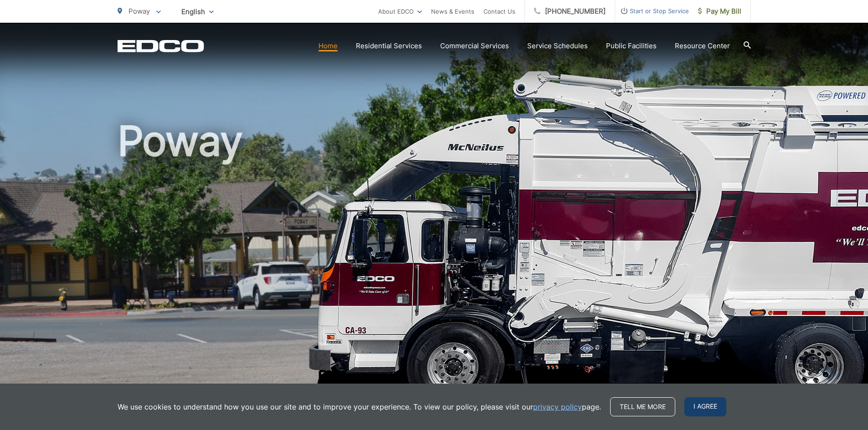 Image resolution: width=868 pixels, height=430 pixels. What do you see at coordinates (631, 46) in the screenshot?
I see `a: Public Facilities` at bounding box center [631, 46].